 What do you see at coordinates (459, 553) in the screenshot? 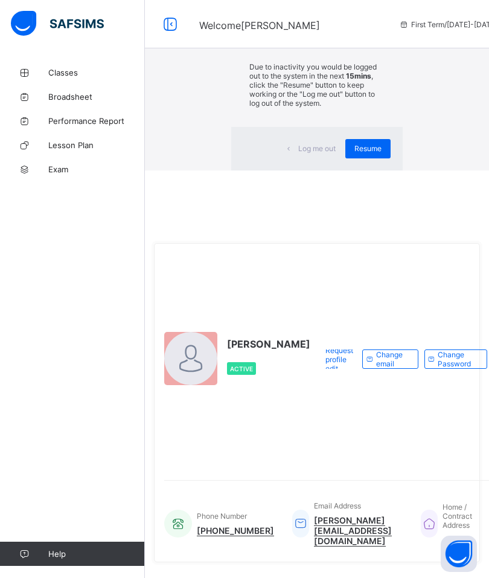
I see `button: Open asap` at bounding box center [459, 553].